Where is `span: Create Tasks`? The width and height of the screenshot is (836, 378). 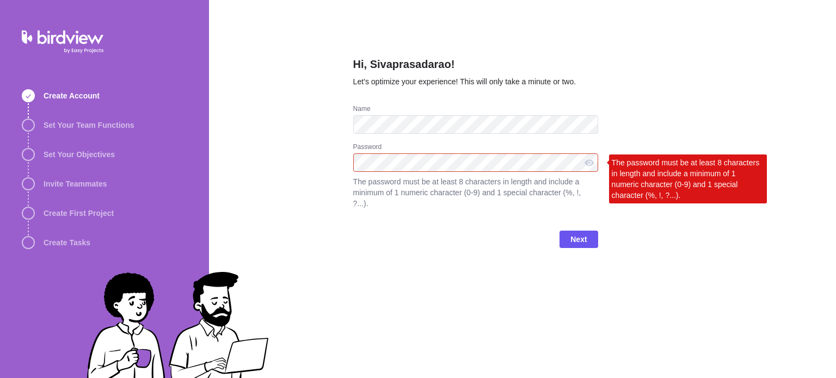 span: Create Tasks is located at coordinates (67, 243).